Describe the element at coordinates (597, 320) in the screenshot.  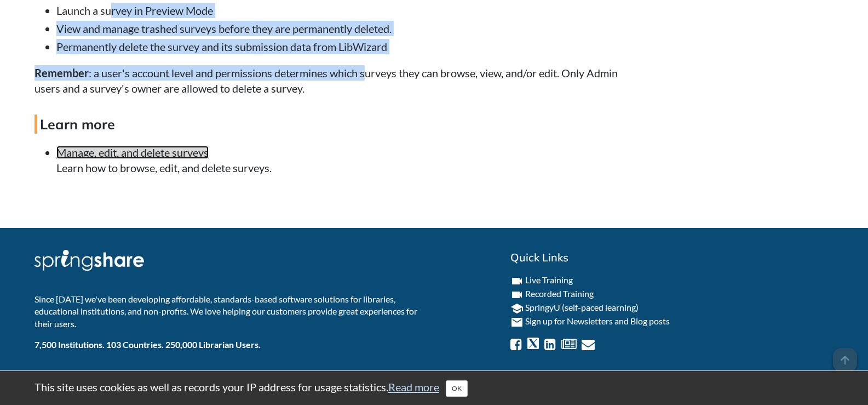
I see `a: Sign up for Newsletters and Blog posts` at that location.